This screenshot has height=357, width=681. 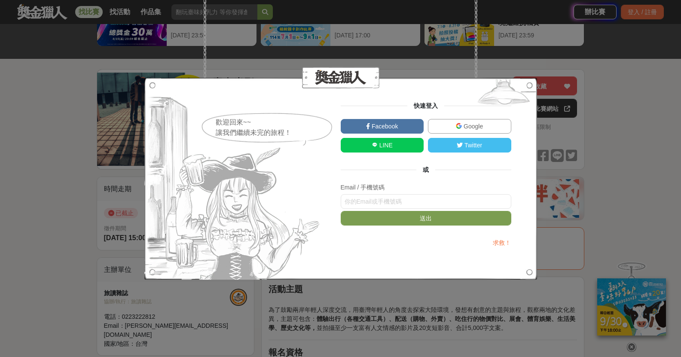 I want to click on span: 或, so click(x=426, y=170).